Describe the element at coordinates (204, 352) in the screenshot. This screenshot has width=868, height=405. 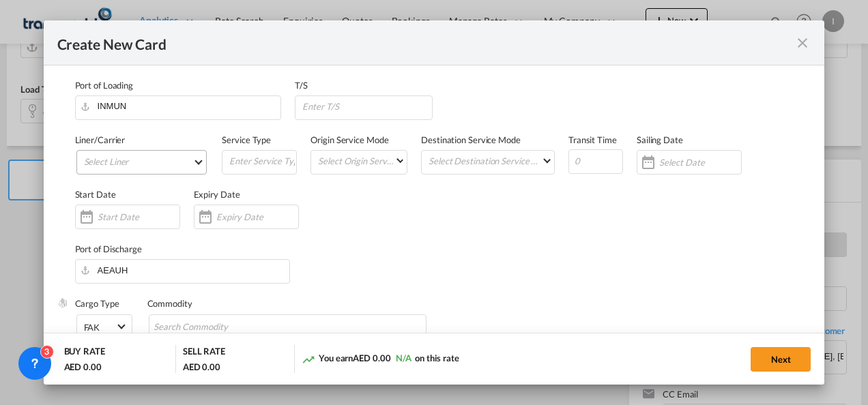
I see `div: SELL RATE` at that location.